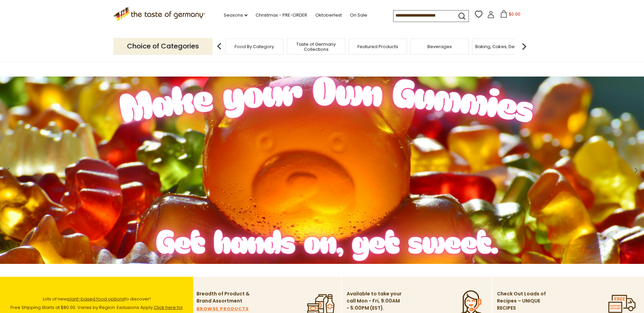  I want to click on span: Taste of Germany Collections, so click(316, 47).